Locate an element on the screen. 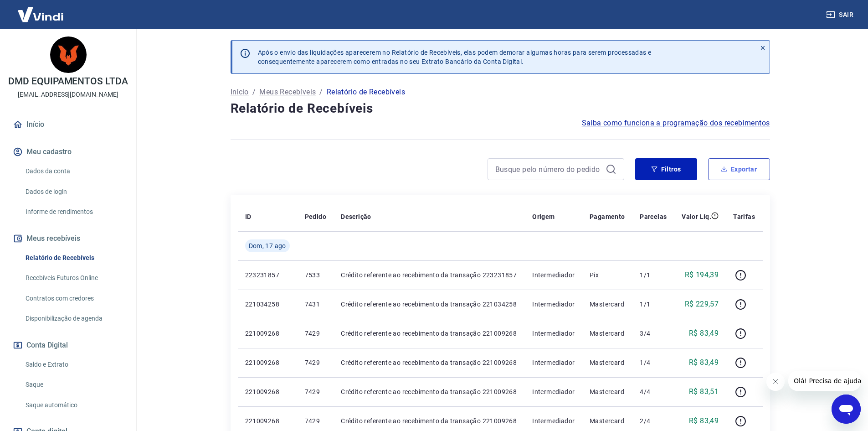 Image resolution: width=868 pixels, height=431 pixels. p: Valor Líq. is located at coordinates (696, 216).